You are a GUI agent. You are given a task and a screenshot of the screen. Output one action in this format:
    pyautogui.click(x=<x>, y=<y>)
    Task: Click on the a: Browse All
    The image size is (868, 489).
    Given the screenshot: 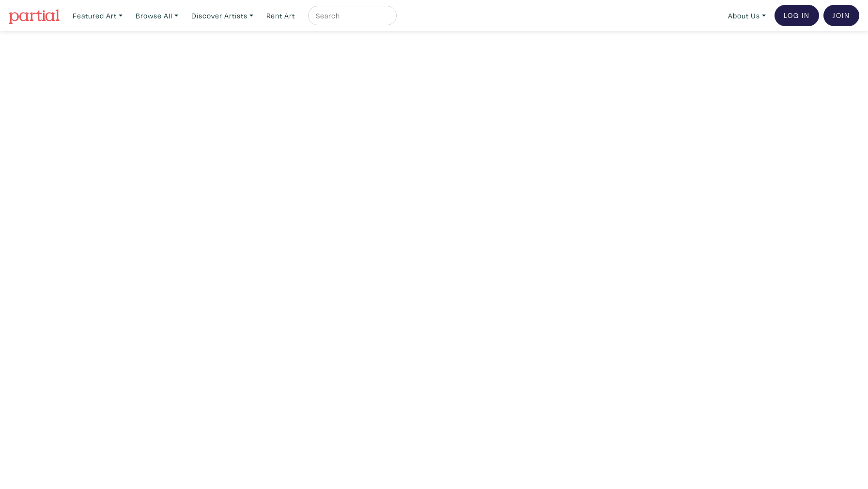 What is the action you would take?
    pyautogui.click(x=157, y=16)
    